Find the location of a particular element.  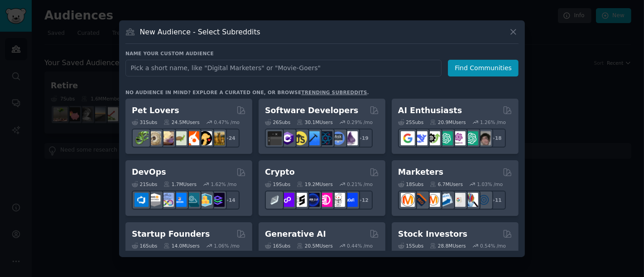

button: Find Communities is located at coordinates (483, 68).